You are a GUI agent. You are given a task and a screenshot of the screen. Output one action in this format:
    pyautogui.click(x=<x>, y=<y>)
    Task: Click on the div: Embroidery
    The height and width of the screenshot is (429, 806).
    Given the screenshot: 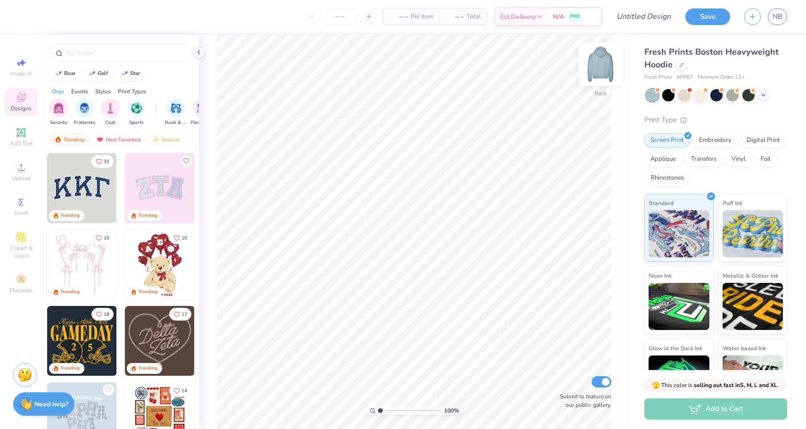 What is the action you would take?
    pyautogui.click(x=715, y=140)
    